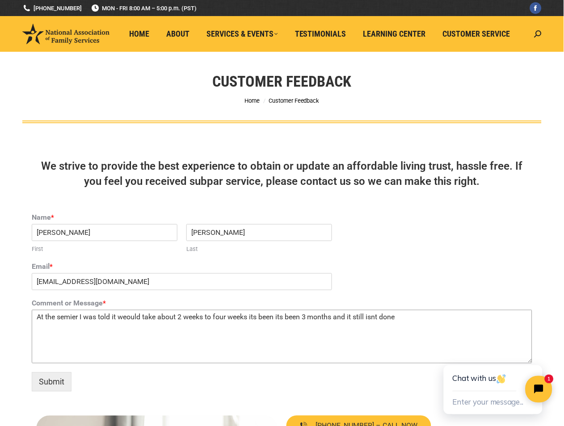  I want to click on span: Customer Feedback, so click(294, 101).